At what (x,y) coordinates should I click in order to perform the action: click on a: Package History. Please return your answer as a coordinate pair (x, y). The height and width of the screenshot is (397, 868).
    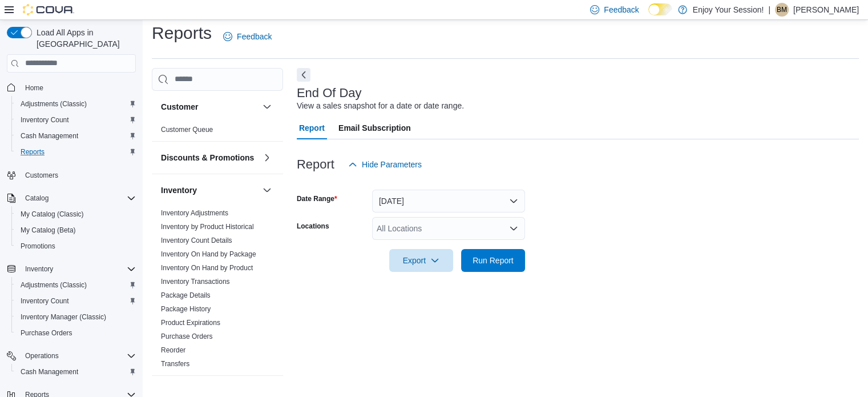
    Looking at the image, I should click on (186, 309).